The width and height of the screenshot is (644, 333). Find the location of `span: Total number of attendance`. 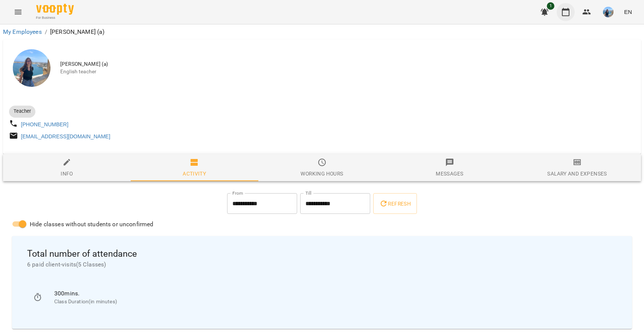

span: Total number of attendance is located at coordinates (322, 254).